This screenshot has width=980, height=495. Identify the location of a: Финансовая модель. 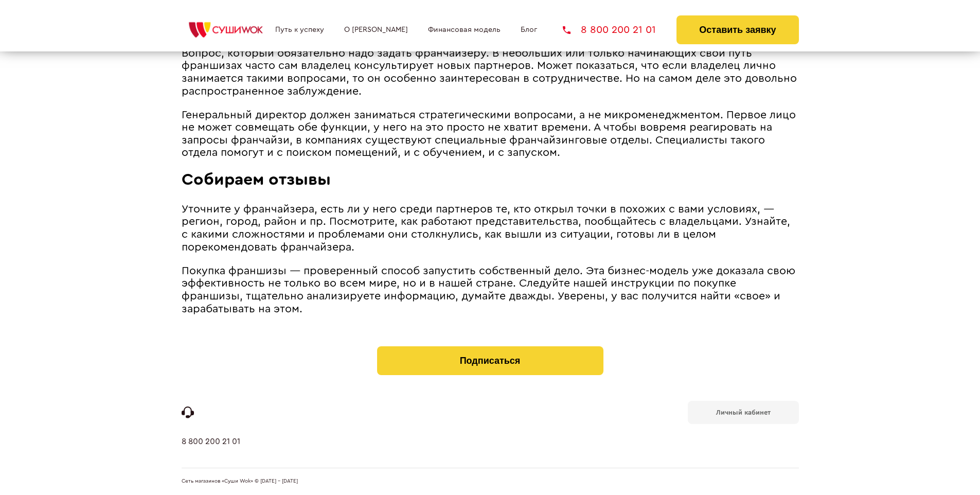
(464, 30).